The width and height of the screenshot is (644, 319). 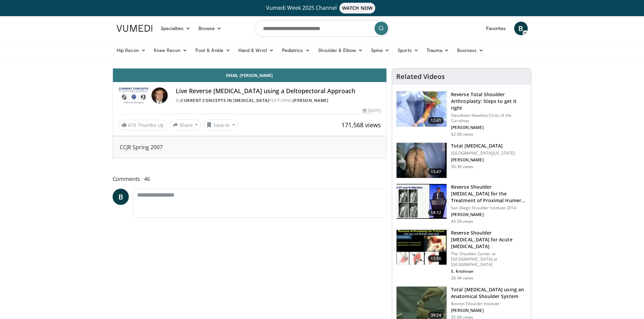 What do you see at coordinates (437, 50) in the screenshot?
I see `a: Trauma` at bounding box center [437, 50].